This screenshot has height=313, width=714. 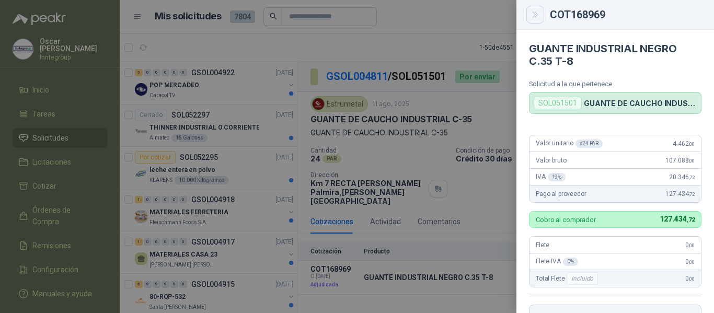 I want to click on span: Total Flete, so click(x=568, y=279).